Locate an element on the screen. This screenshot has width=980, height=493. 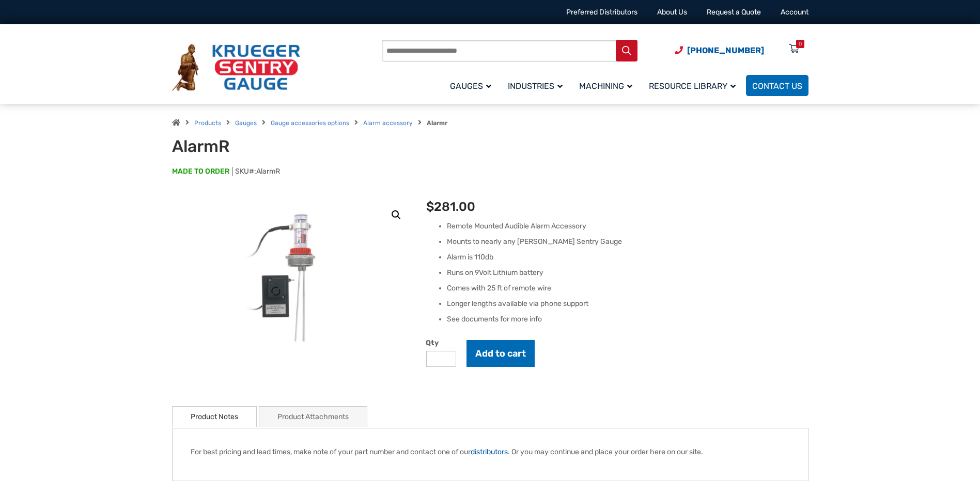
div: 0 is located at coordinates (800, 44).